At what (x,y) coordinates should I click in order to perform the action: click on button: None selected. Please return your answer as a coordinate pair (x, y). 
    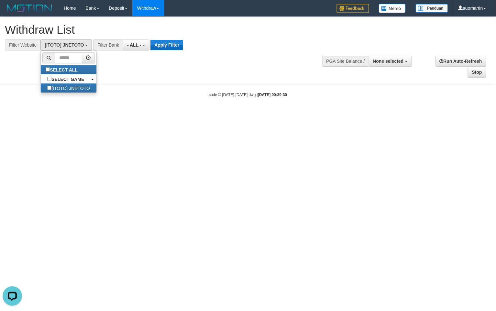
    Looking at the image, I should click on (390, 61).